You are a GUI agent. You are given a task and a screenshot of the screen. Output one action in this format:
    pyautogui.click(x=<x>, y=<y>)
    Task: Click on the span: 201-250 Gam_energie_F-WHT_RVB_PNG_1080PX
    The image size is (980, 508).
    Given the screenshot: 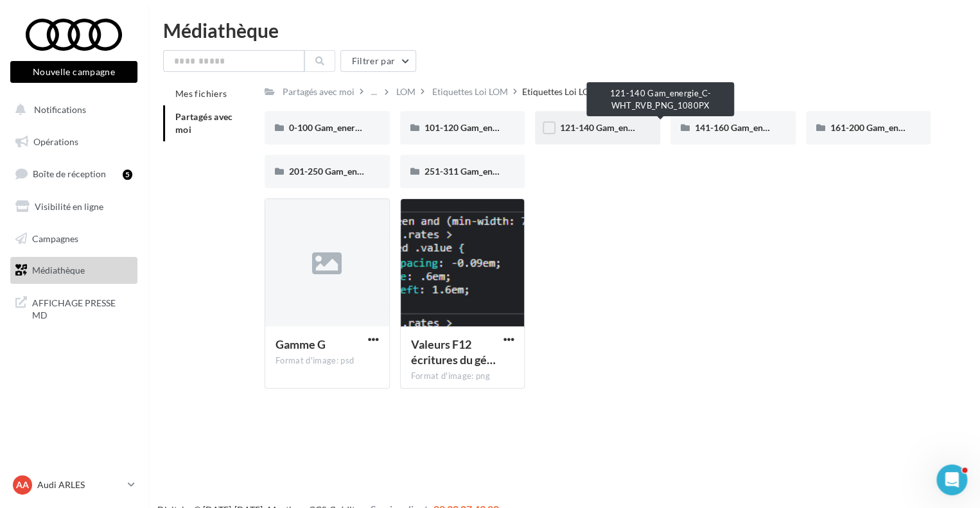 What is the action you would take?
    pyautogui.click(x=390, y=171)
    